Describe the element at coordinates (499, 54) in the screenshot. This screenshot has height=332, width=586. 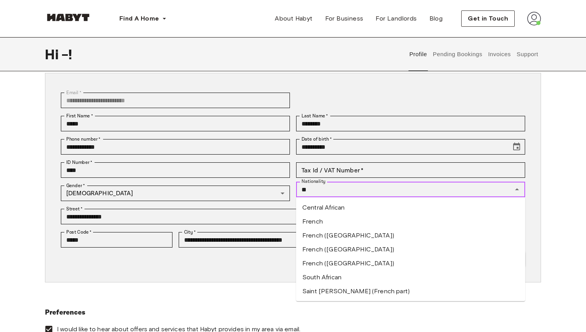
I see `button: Invoices` at that location.